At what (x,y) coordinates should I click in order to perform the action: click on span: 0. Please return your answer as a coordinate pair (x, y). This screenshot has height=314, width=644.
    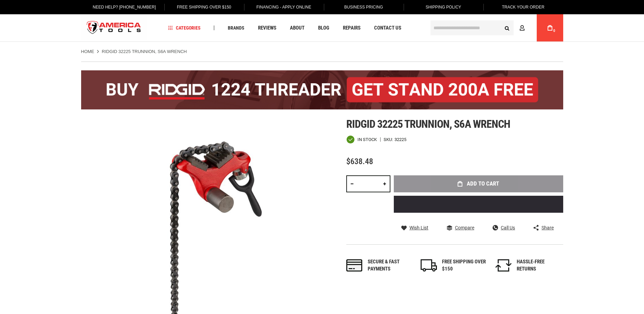
    Looking at the image, I should click on (554, 31).